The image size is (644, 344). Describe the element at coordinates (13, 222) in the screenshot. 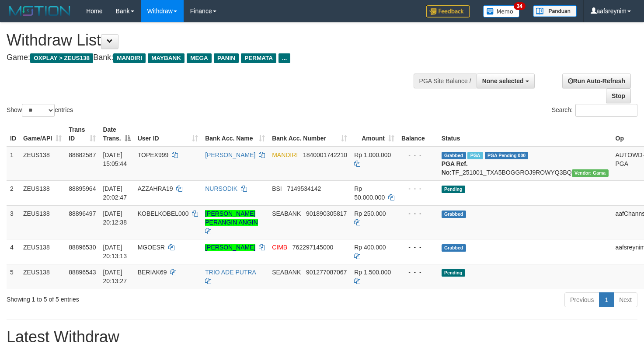

I see `td: 3` at that location.